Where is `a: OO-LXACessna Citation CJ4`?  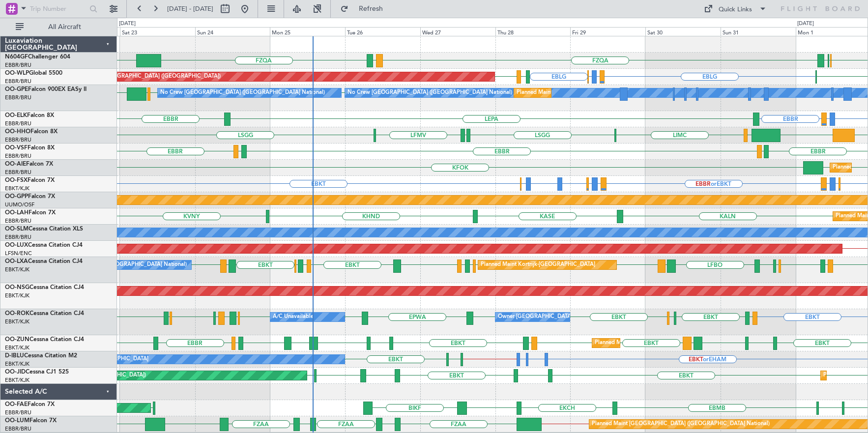
a: OO-LXACessna Citation CJ4 is located at coordinates (44, 261).